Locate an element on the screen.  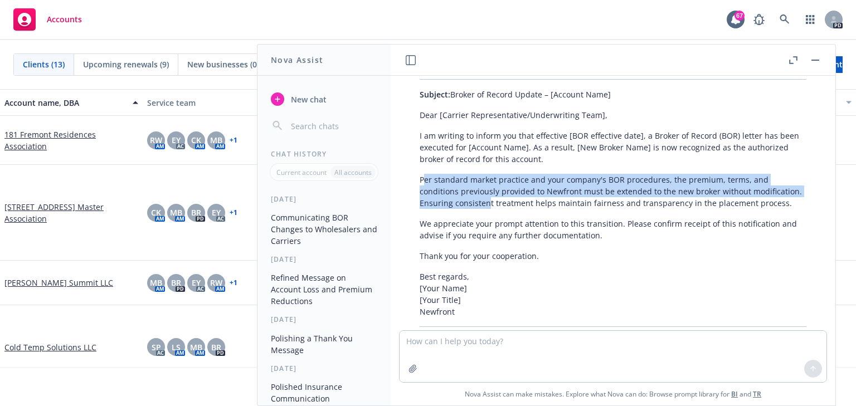
span: Subject: is located at coordinates (435, 94).